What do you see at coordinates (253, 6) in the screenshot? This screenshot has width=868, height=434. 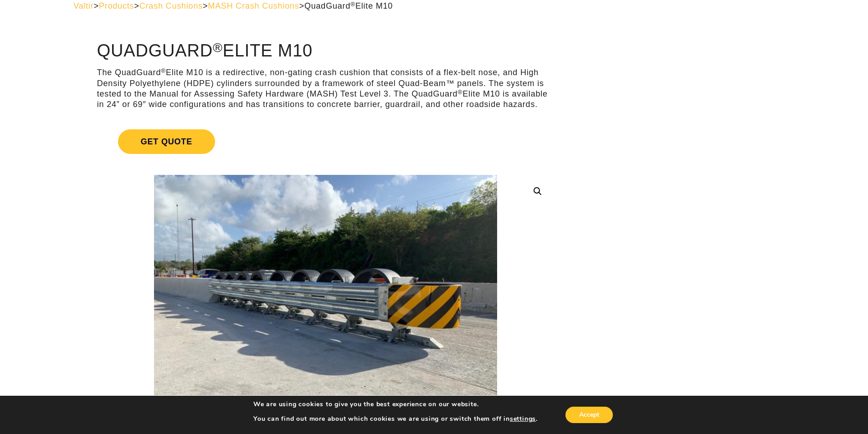 I see `span: MASH Crash Cushions` at bounding box center [253, 6].